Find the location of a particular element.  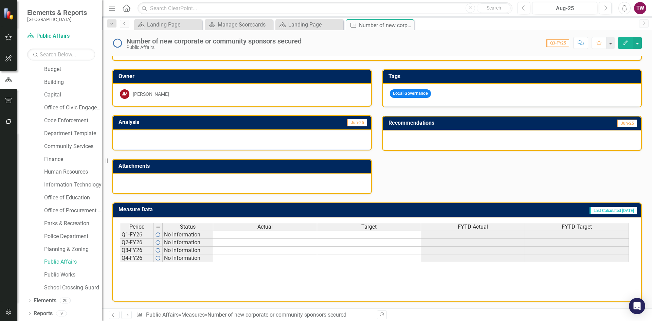

td: Q2-FY26 is located at coordinates (137, 242).